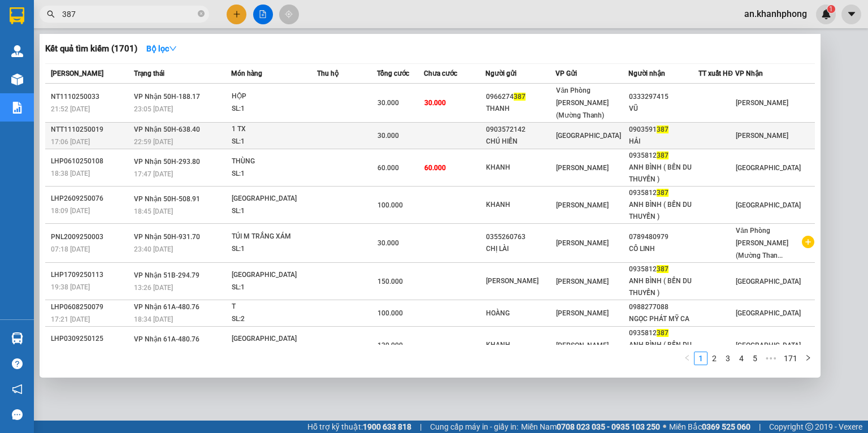 Image resolution: width=868 pixels, height=433 pixels. What do you see at coordinates (771, 359) in the screenshot?
I see `li: Next 5 Pages` at bounding box center [771, 359].